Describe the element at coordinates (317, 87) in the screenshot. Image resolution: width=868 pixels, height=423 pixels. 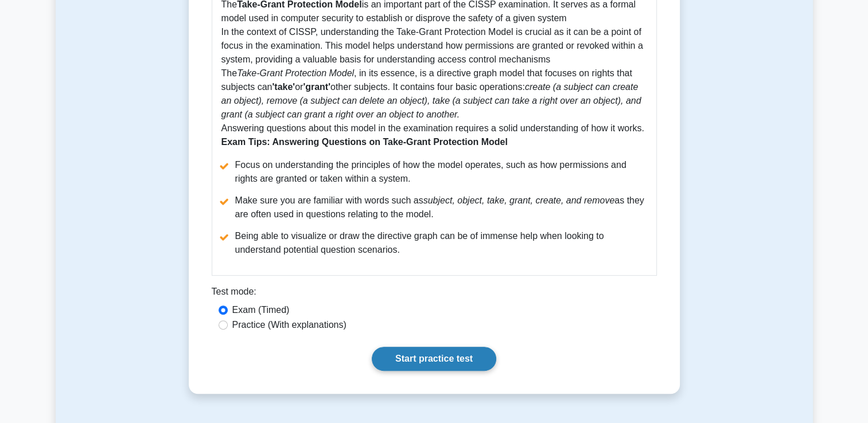
I see `b: 'grant'` at that location.